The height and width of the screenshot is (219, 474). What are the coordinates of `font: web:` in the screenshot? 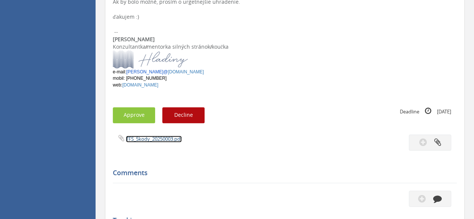 It's located at (136, 85).